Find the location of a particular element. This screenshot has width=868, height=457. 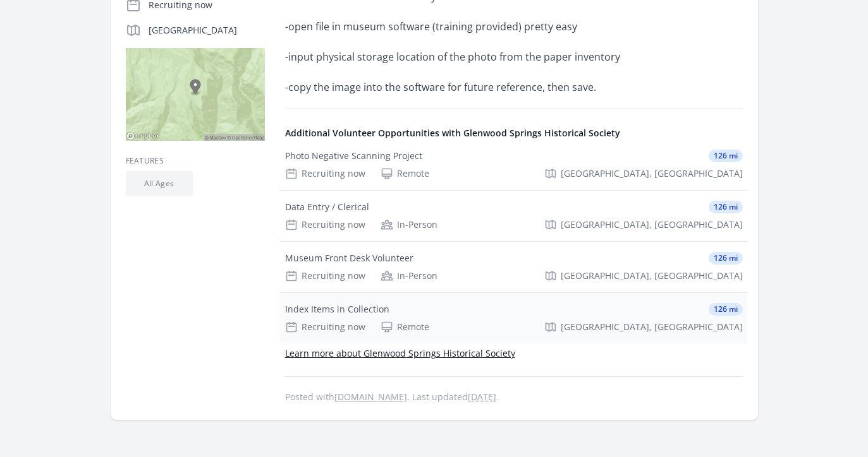

abbr: Sat, Feb 8, 2025 2:27 AM is located at coordinates (482, 396).